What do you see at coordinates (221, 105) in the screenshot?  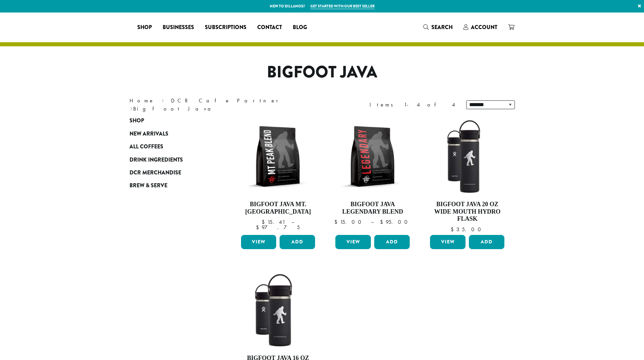 I see `nav: Breadcrumb` at bounding box center [221, 105].